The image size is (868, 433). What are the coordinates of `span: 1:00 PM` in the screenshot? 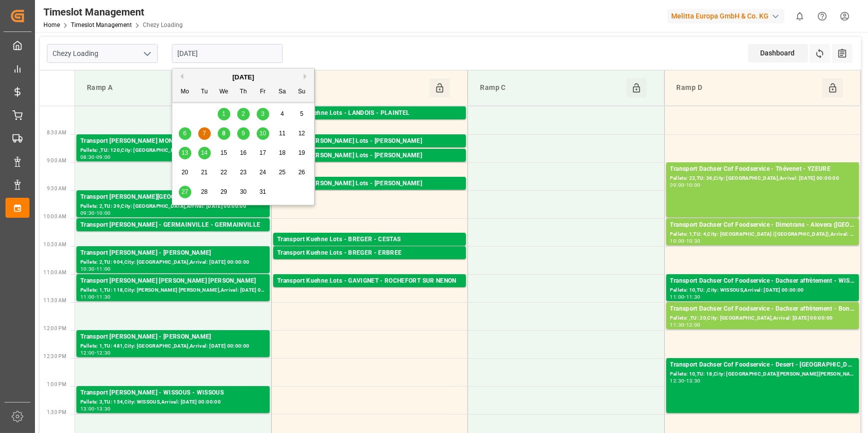 It's located at (57, 384).